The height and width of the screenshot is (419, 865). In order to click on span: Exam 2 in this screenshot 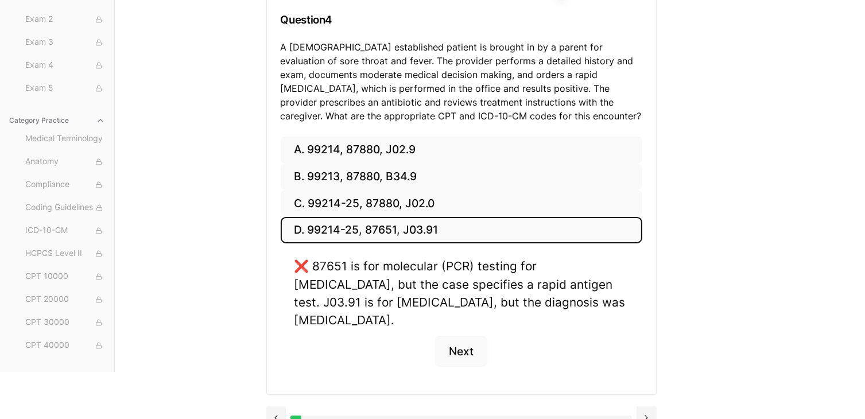, I will do `click(65, 20)`.